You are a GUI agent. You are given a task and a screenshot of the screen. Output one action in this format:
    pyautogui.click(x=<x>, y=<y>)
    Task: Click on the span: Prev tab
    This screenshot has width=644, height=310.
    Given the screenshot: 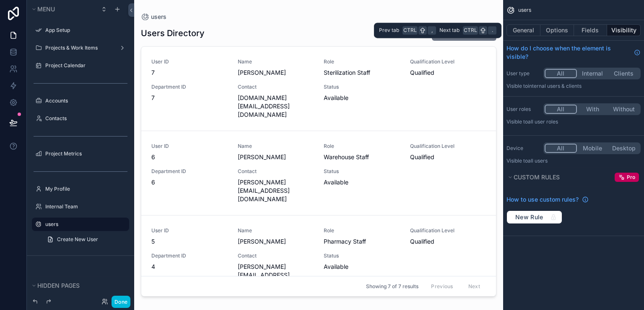 What is the action you would take?
    pyautogui.click(x=389, y=30)
    